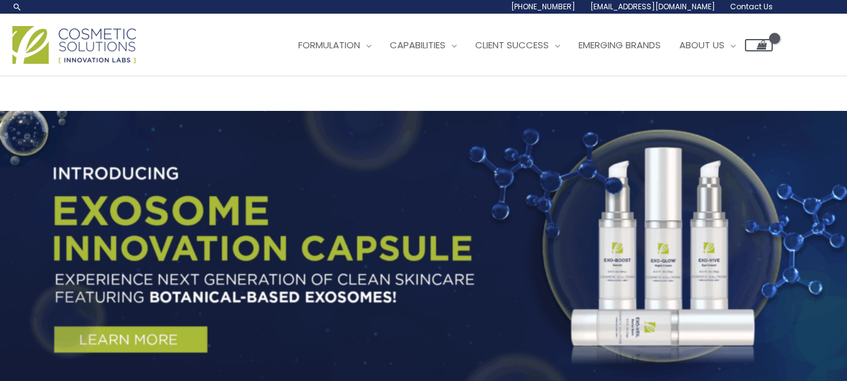  I want to click on span: About Us, so click(702, 45).